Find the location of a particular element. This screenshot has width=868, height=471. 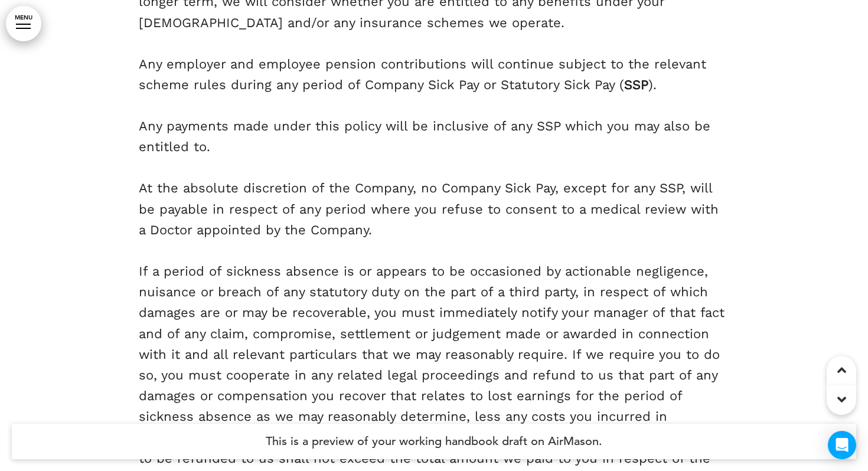

a: MENU is located at coordinates (24, 24).